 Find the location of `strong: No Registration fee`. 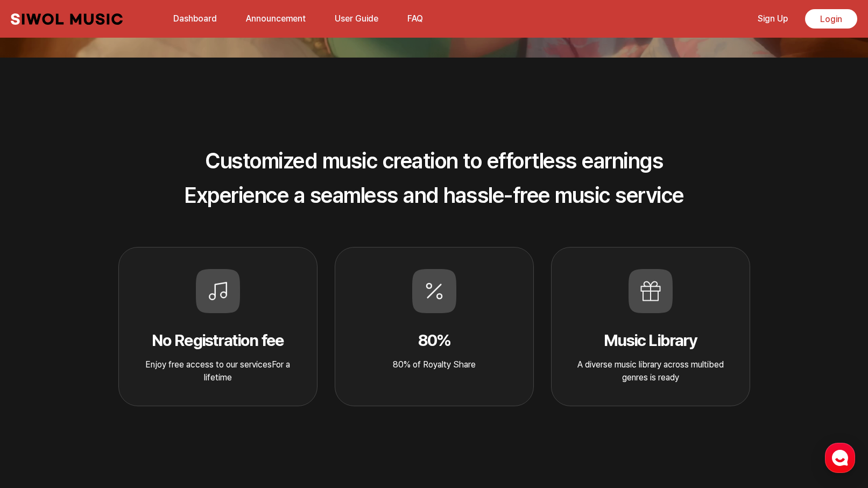

strong: No Registration fee is located at coordinates (218, 340).